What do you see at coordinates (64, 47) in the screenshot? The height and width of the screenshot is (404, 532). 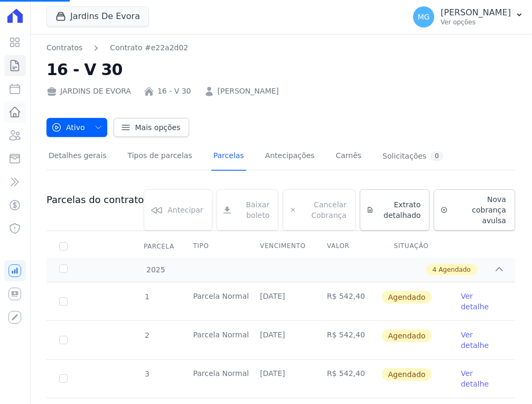 I see `a: Contratos` at bounding box center [64, 47].